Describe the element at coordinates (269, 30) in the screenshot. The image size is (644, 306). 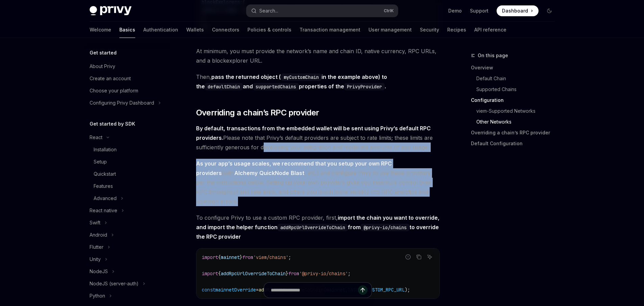
I see `a: Policies & controls` at that location.